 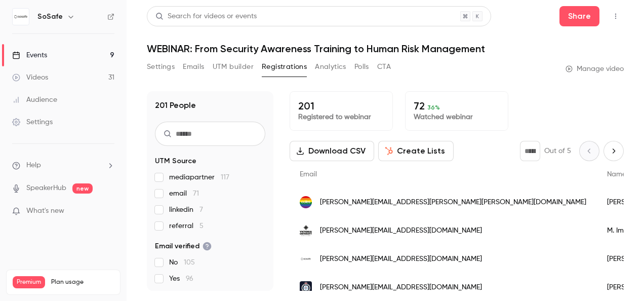 I want to click on img: coles.com.au, so click(x=305, y=202).